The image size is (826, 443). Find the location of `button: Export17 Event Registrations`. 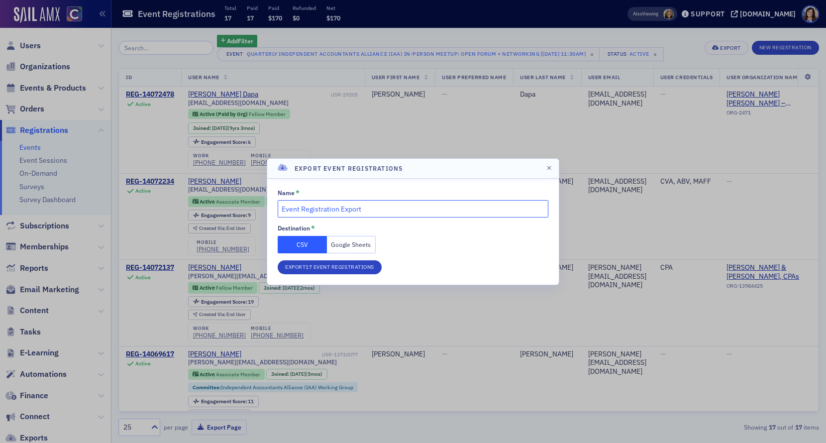

button: Export17 Event Registrations is located at coordinates (330, 267).